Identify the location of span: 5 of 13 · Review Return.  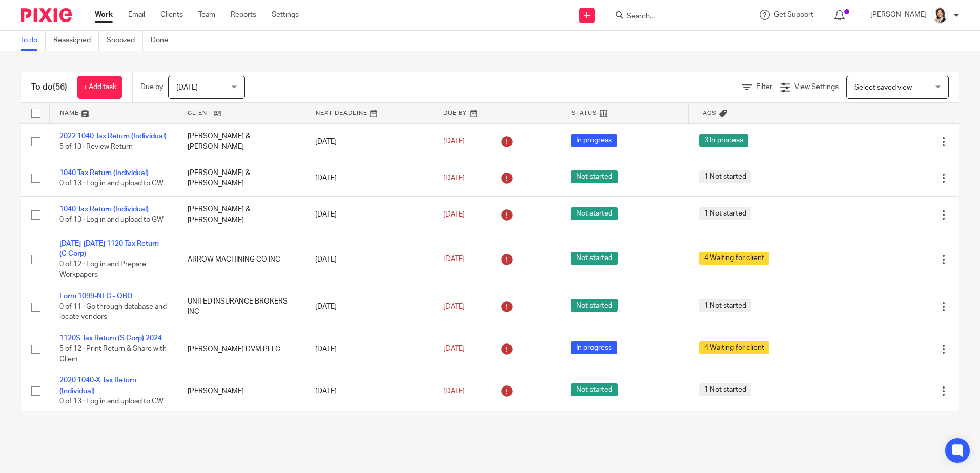
(96, 147).